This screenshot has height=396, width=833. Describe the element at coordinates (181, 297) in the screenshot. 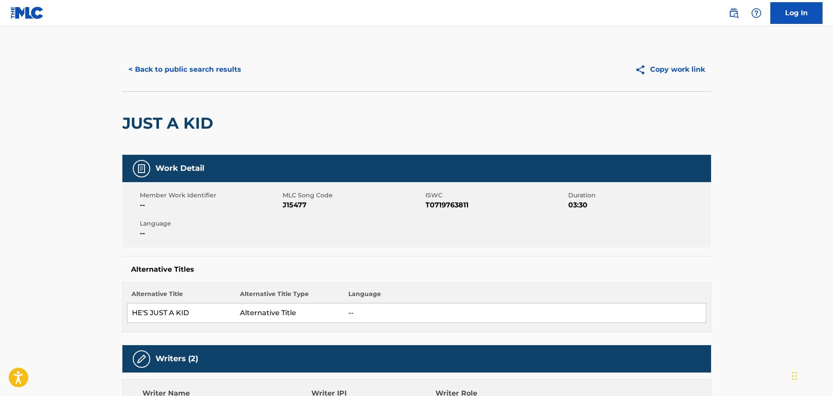

I see `th: Alternative Title` at that location.